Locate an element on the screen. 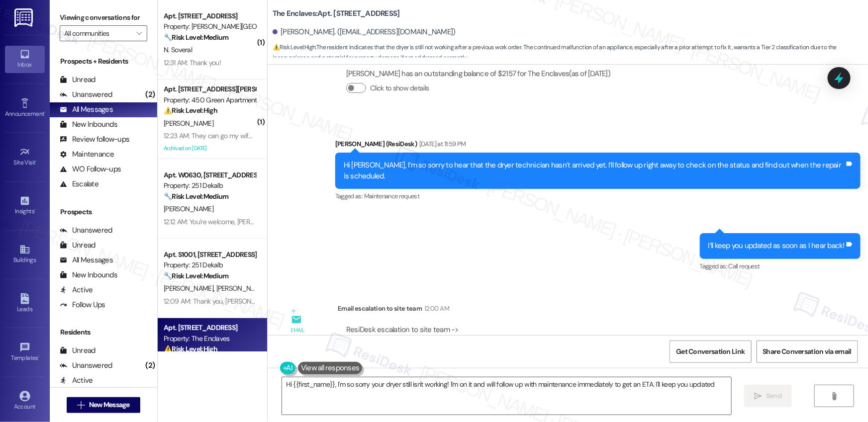  button: New Message is located at coordinates (104, 405).